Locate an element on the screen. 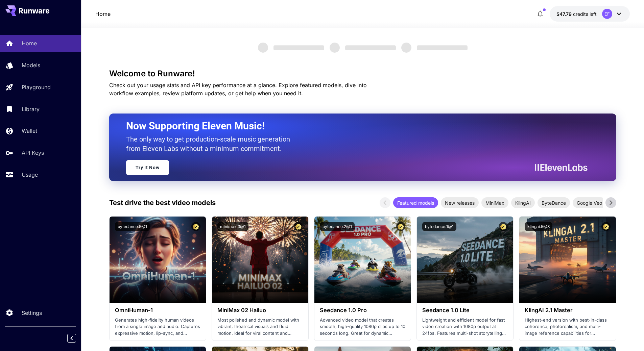 The height and width of the screenshot is (351, 644). p: Models is located at coordinates (31, 65).